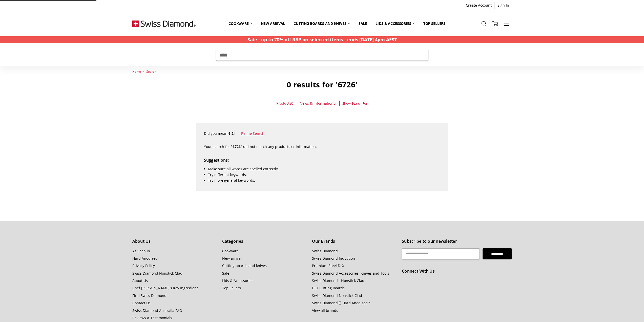 The image size is (644, 322). What do you see at coordinates (142, 302) in the screenshot?
I see `a: Contact Us` at bounding box center [142, 302].